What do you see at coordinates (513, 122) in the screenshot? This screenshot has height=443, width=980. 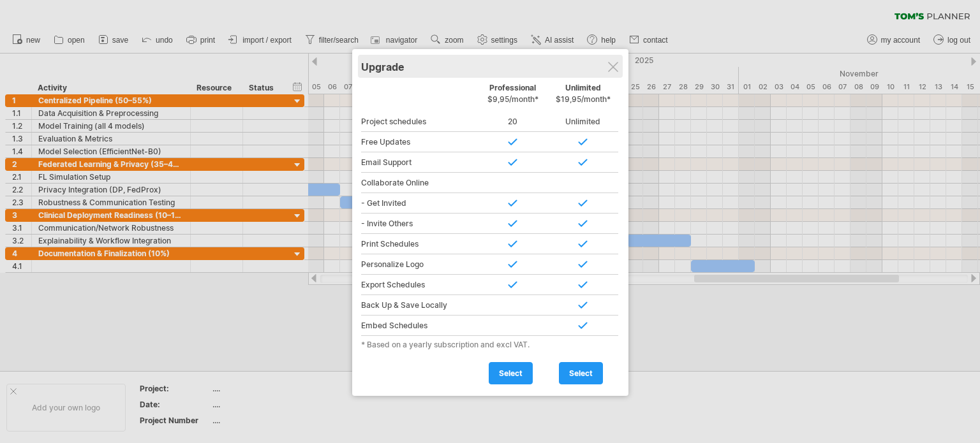 I see `div: 20` at bounding box center [513, 122].